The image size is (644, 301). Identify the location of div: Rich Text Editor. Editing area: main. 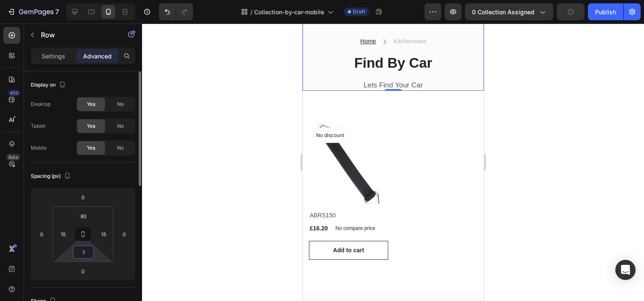
(91, 62).